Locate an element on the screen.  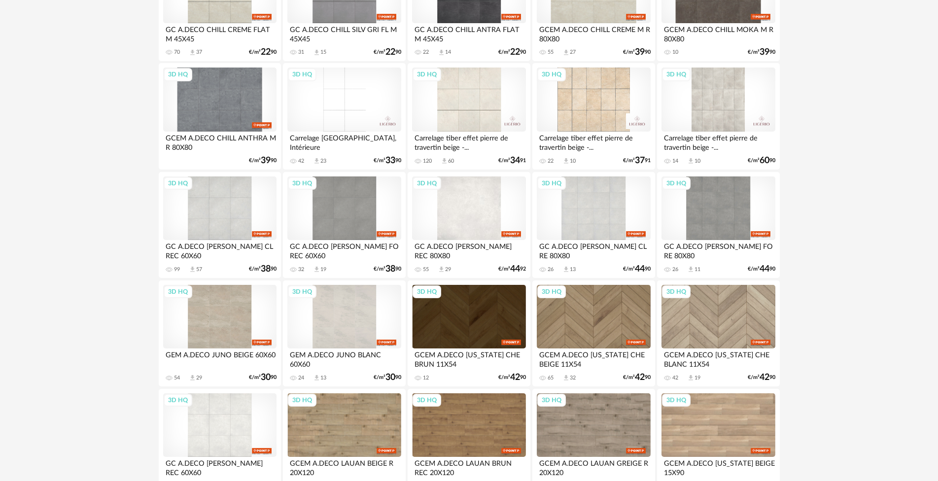
div: 27 is located at coordinates (573, 52).